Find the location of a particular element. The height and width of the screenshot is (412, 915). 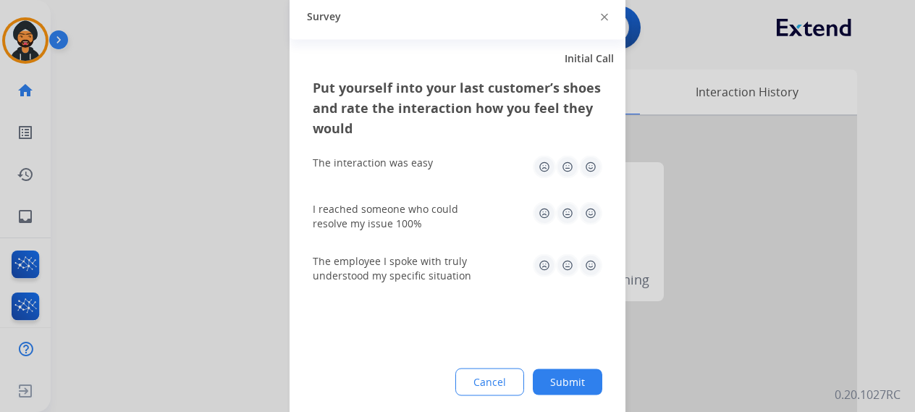

span: Initial Call is located at coordinates (589, 58).